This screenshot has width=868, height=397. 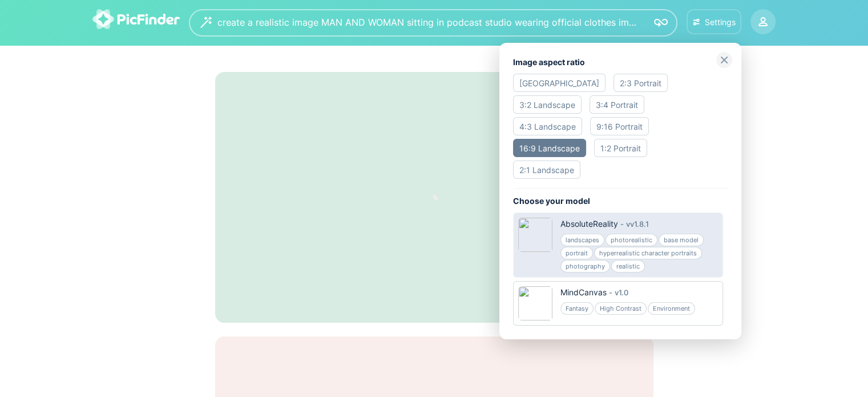 I want to click on div: 9:16 Portrait, so click(x=619, y=126).